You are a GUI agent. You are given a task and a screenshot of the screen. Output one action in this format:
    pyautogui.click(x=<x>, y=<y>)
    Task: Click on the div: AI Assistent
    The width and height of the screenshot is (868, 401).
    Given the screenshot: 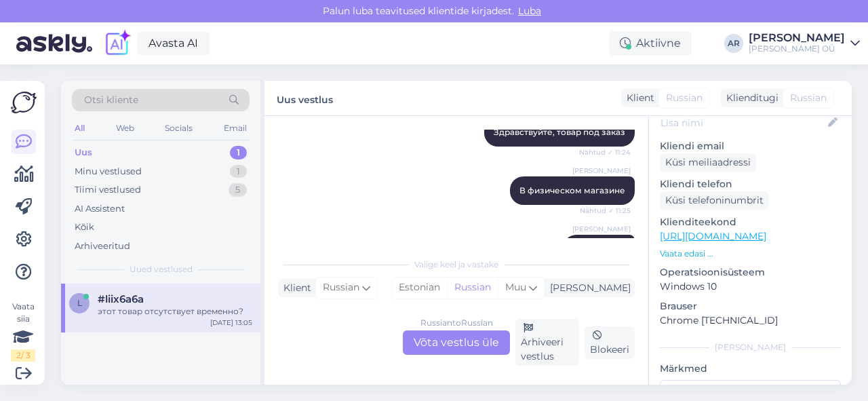 What is the action you would take?
    pyautogui.click(x=99, y=209)
    